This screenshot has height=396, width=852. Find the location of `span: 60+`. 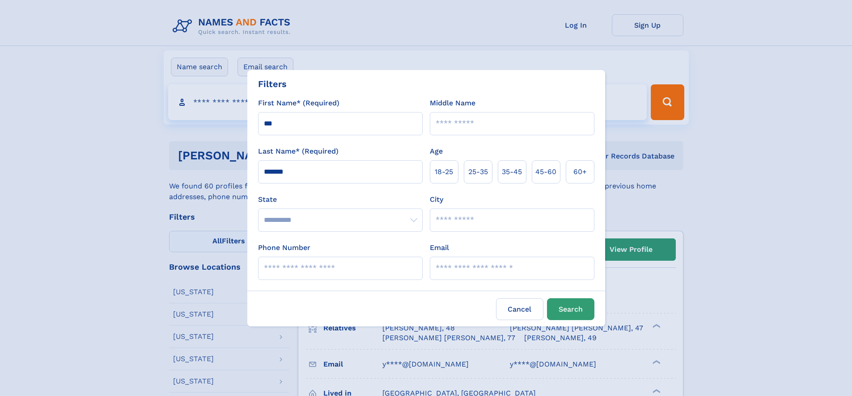

span: 60+ is located at coordinates (580, 172).